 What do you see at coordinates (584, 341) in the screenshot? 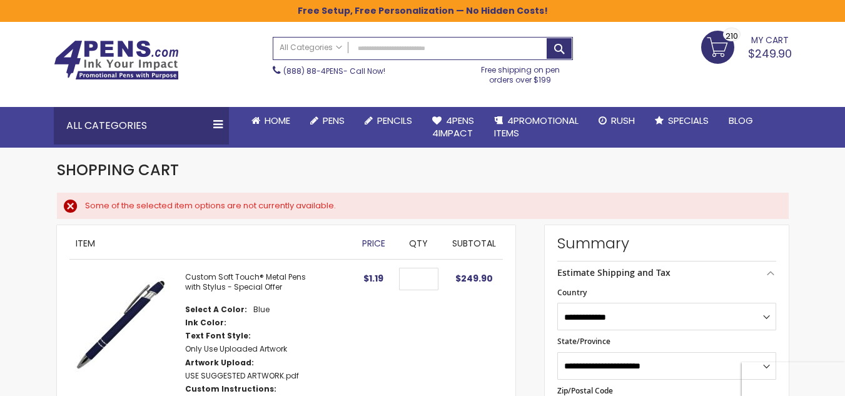
I see `span: State/Province` at bounding box center [584, 341].